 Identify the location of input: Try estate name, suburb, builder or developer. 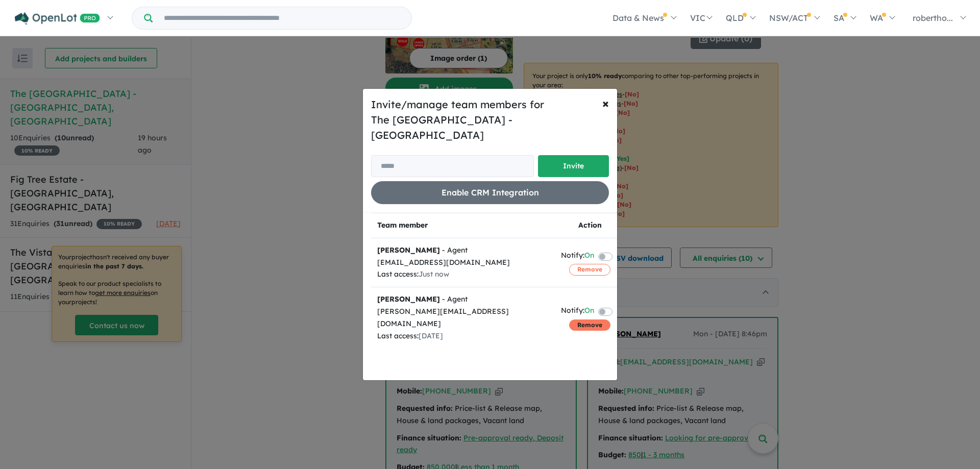
(281, 18).